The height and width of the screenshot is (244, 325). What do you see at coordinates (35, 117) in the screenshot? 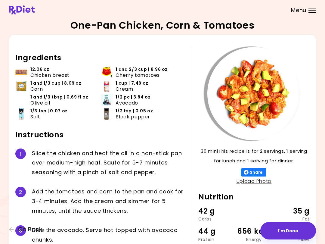
I see `span: Salt` at bounding box center [35, 117].